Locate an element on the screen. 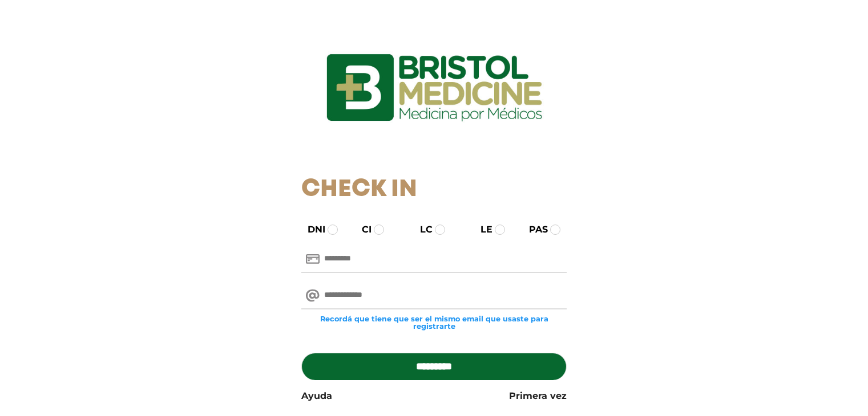  label: LE is located at coordinates (480, 230).